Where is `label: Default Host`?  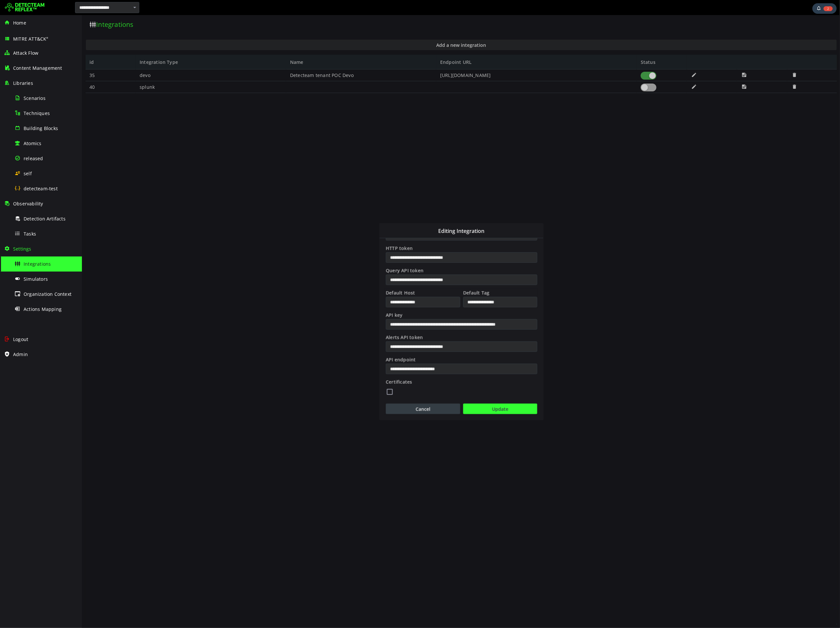
label: Default Host is located at coordinates (341, 277).